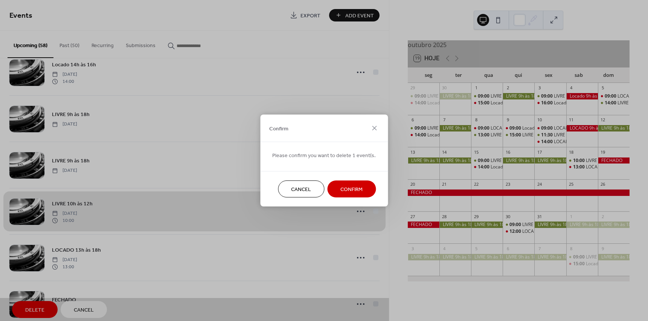  I want to click on span: Cancel, so click(301, 189).